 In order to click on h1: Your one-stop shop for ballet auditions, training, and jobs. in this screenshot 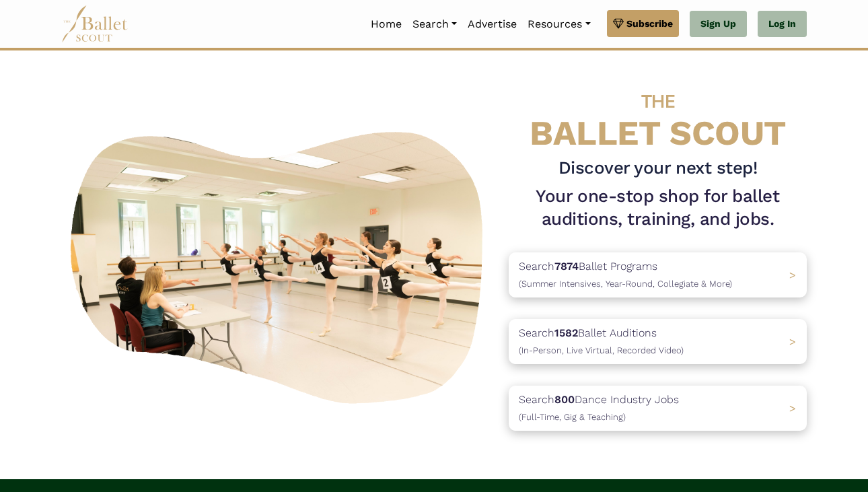, I will do `click(658, 208)`.